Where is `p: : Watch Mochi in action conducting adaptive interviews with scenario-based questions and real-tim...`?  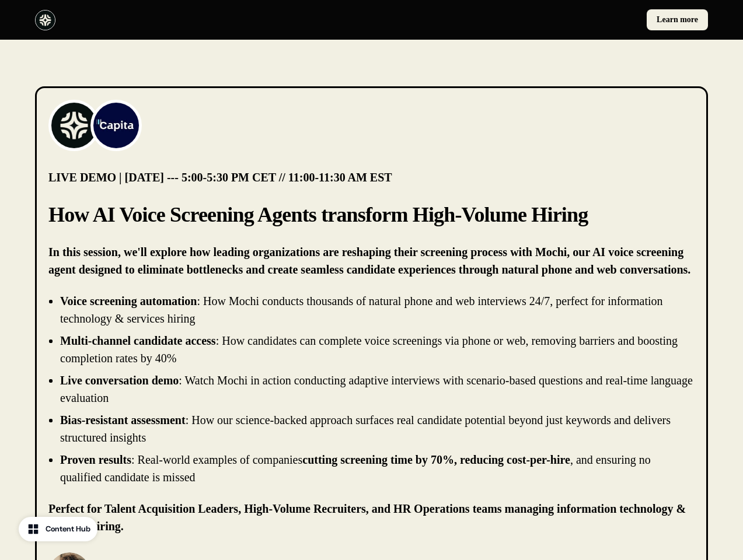
p: : Watch Mochi in action conducting adaptive interviews with scenario-based questions and real-tim... is located at coordinates (377, 389).